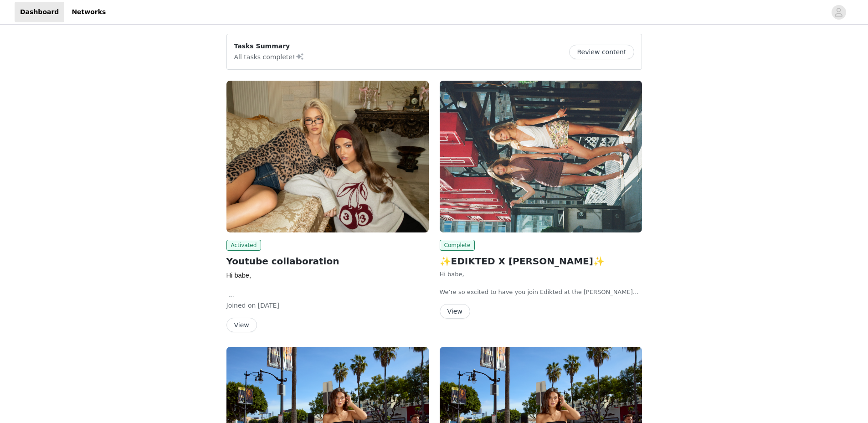  What do you see at coordinates (40, 12) in the screenshot?
I see `a: Dashboard` at bounding box center [40, 12].